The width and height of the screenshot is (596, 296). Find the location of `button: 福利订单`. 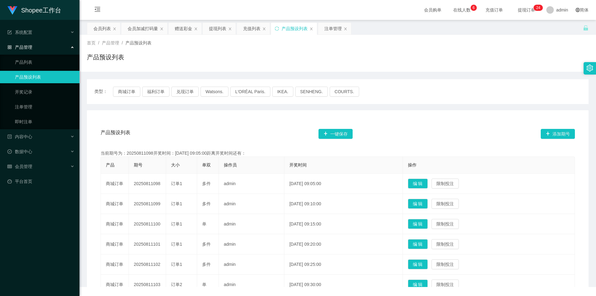

button: 福利订单 is located at coordinates (156, 92).